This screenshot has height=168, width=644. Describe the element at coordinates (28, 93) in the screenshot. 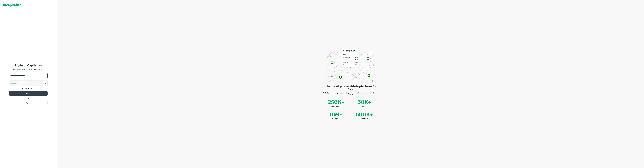

I see `button: Login` at that location.